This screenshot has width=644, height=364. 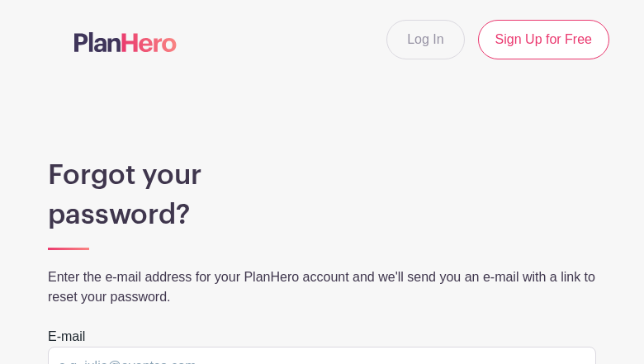 I want to click on p: Enter the e-mail address for your PlanHero account and we'll send you an e-mail with a link to re..., so click(x=322, y=287).